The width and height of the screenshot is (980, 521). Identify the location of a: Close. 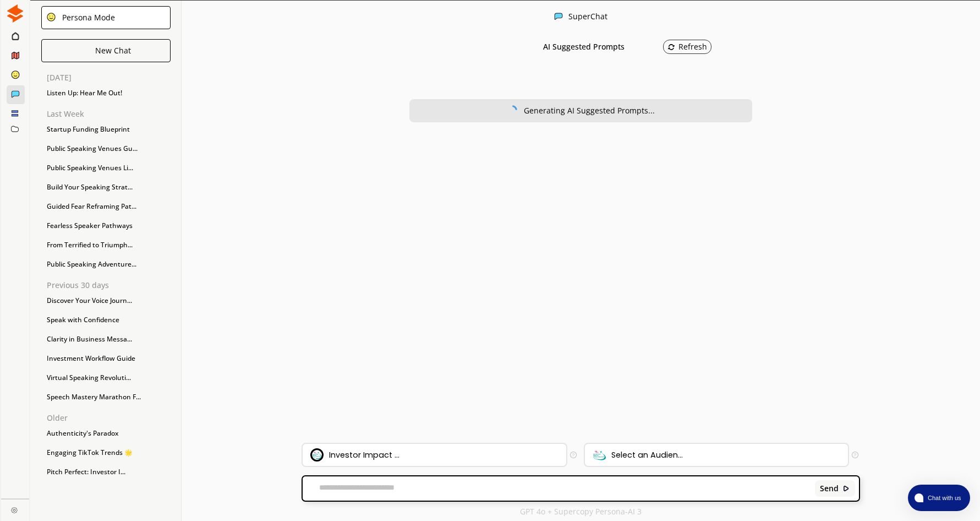
(15, 508).